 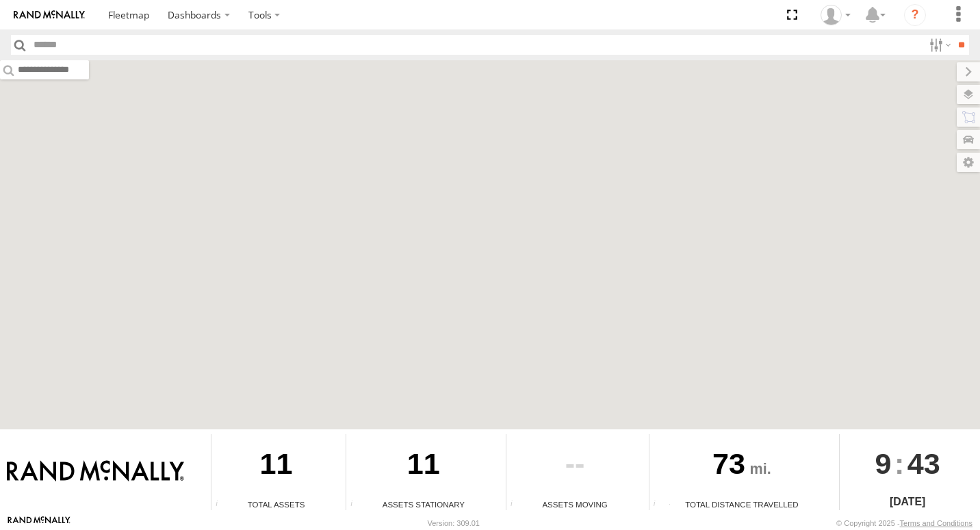 What do you see at coordinates (836, 15) in the screenshot?
I see `div: Valeo Dash` at bounding box center [836, 15].